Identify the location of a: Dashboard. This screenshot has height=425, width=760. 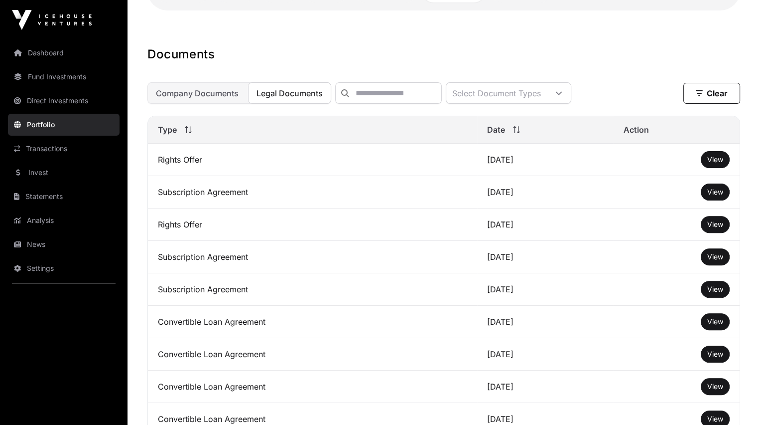
(64, 53).